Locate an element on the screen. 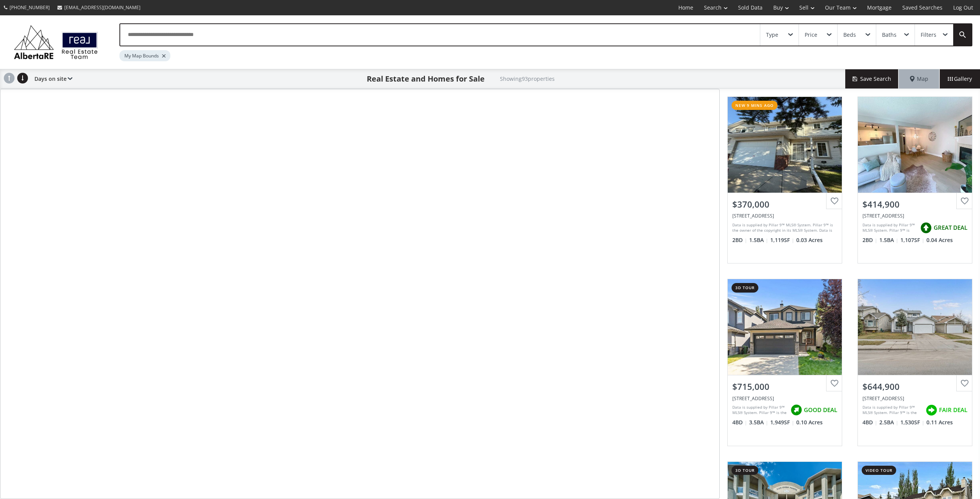  div: Map is located at coordinates (919, 79).